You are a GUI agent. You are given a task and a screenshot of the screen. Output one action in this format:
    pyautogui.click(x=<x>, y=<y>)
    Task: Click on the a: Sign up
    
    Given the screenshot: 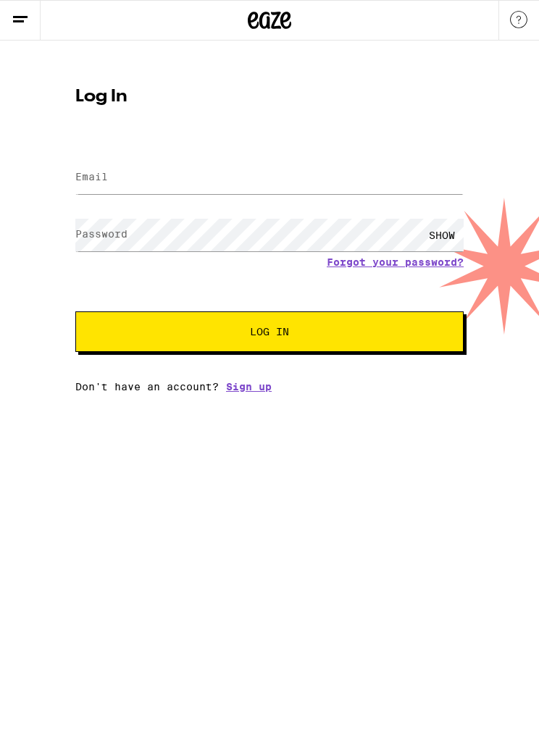 What is the action you would take?
    pyautogui.click(x=248, y=387)
    